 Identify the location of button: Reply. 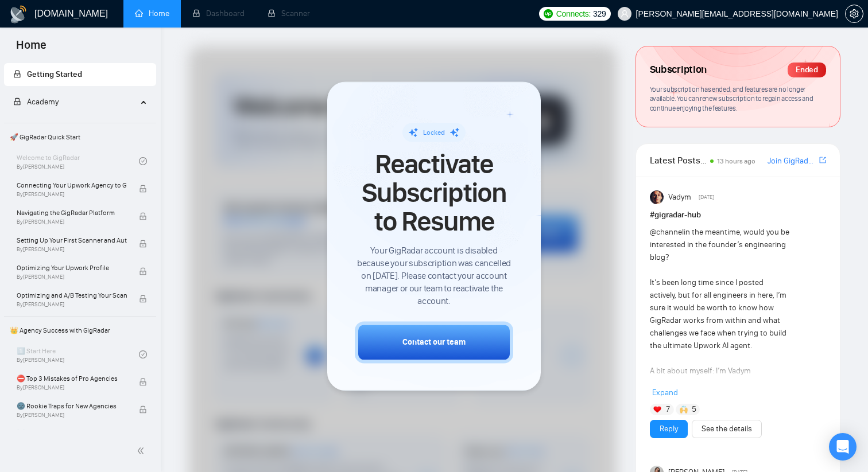
(669, 429).